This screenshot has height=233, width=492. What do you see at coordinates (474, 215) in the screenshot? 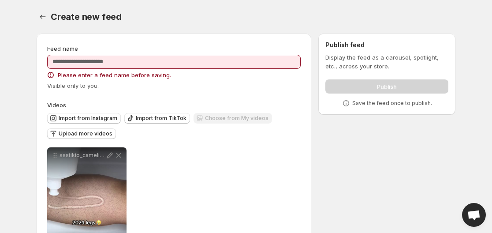
I see `div: Open chat` at bounding box center [474, 215].